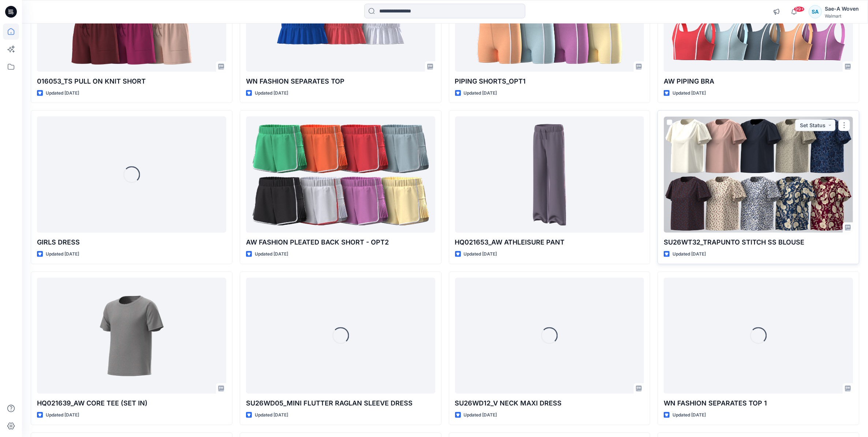  What do you see at coordinates (815, 12) in the screenshot?
I see `div: SA` at bounding box center [815, 12].